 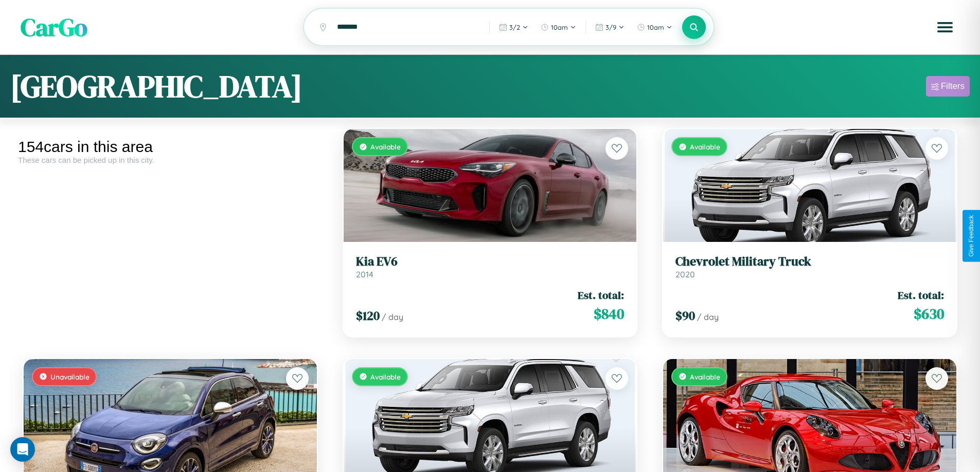 What do you see at coordinates (170, 147) in the screenshot?
I see `div: 154 cars in this area` at bounding box center [170, 147].